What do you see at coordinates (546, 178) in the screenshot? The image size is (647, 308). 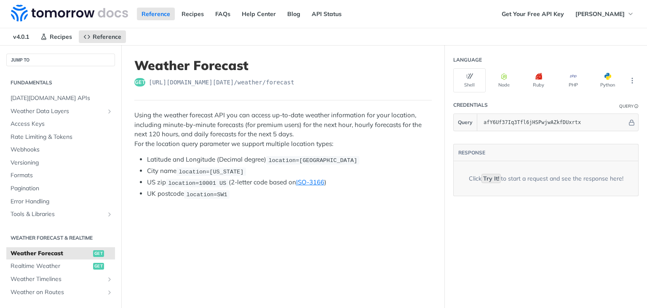 I see `div: Click to start a request and see the response here!` at bounding box center [546, 178].